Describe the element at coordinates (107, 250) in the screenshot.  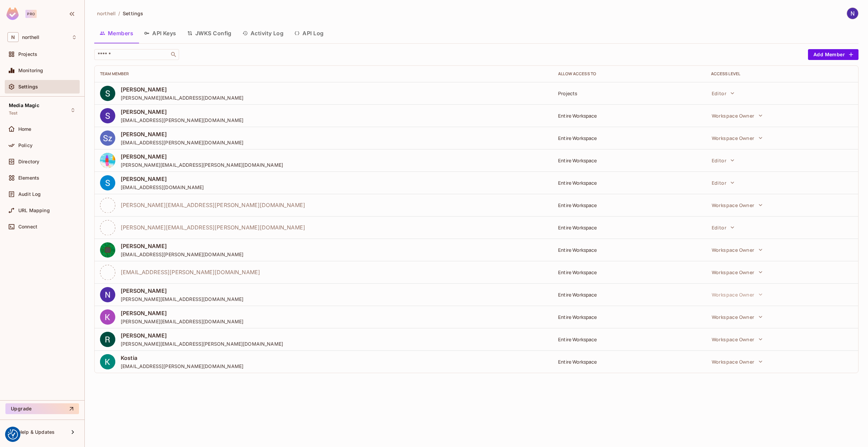
I see `img: ACg8ocLy6wsvgAZn9pL9xkf-DjDqG_yF2C1Pp059eRmGB4YVTpOH0Js=s96-c` at that location.